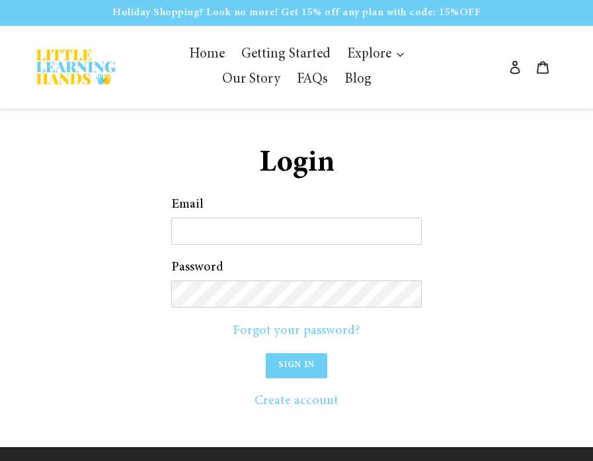 This screenshot has width=593, height=461. Describe the element at coordinates (358, 80) in the screenshot. I see `span: Blog` at that location.